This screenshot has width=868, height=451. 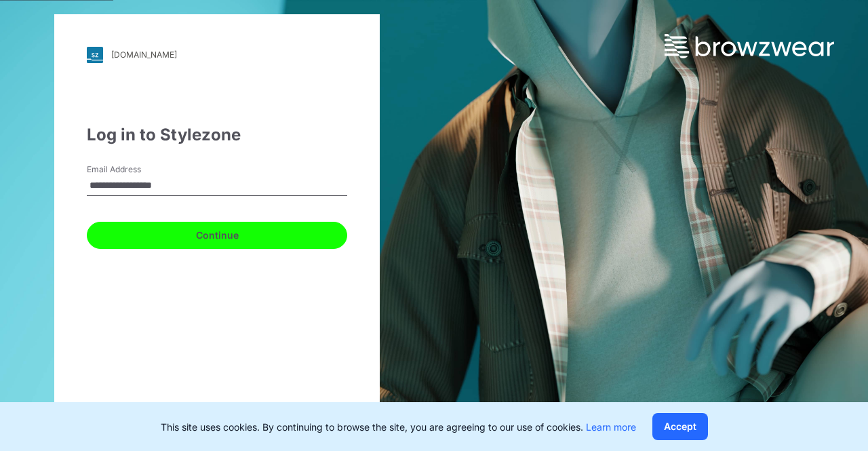 I want to click on label: Email Address, so click(x=134, y=170).